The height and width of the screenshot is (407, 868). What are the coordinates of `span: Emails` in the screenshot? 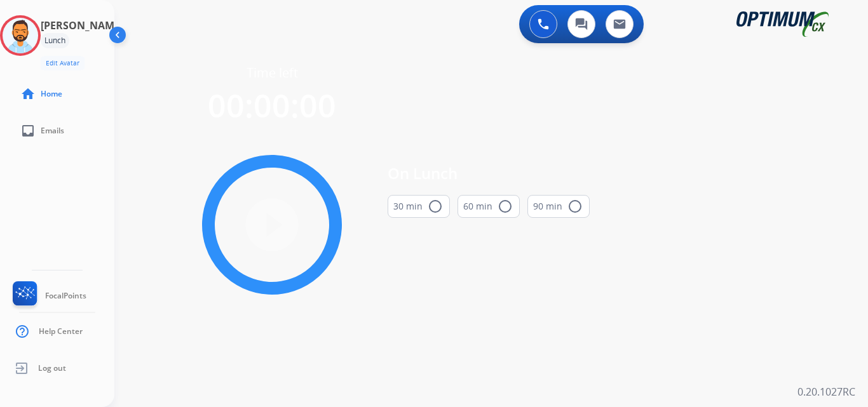 It's located at (52, 131).